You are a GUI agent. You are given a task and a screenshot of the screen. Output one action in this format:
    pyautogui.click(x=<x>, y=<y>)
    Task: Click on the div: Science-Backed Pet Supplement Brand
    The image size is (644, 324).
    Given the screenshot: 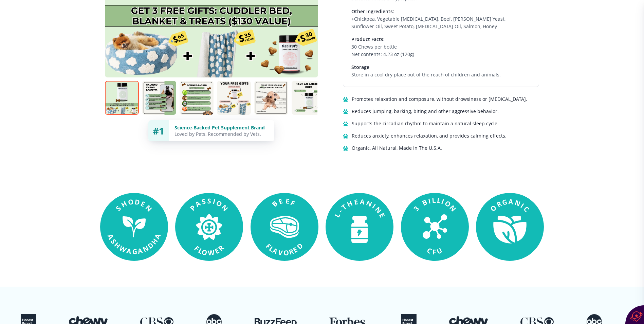 What is the action you would take?
    pyautogui.click(x=222, y=127)
    